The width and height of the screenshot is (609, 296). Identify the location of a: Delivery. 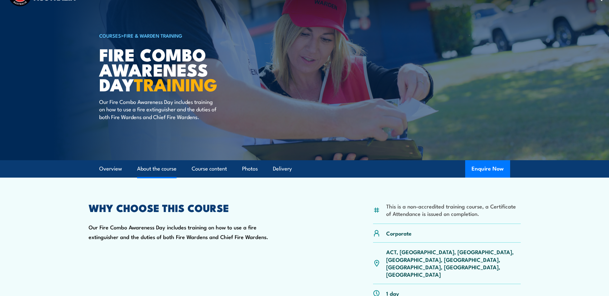
(282, 168).